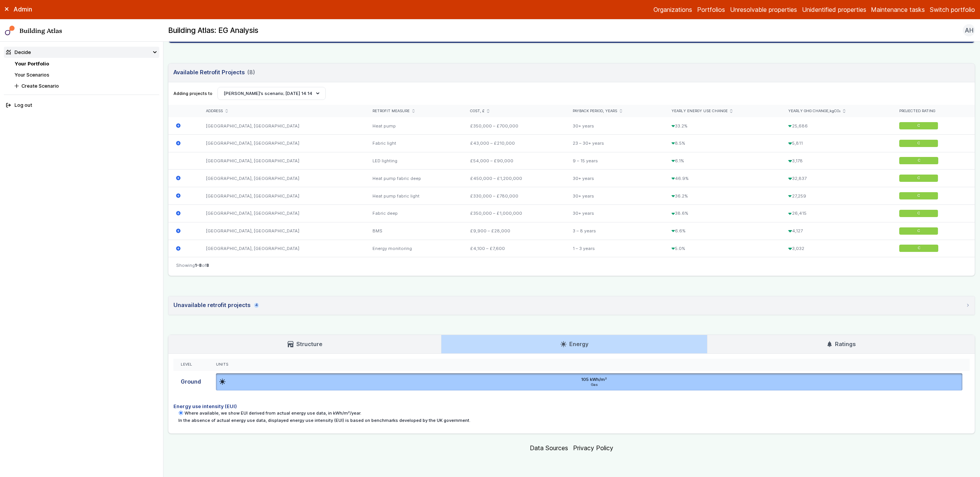 Image resolution: width=980 pixels, height=477 pixels. What do you see at coordinates (614, 231) in the screenshot?
I see `div: 3 – 8 years` at bounding box center [614, 231].